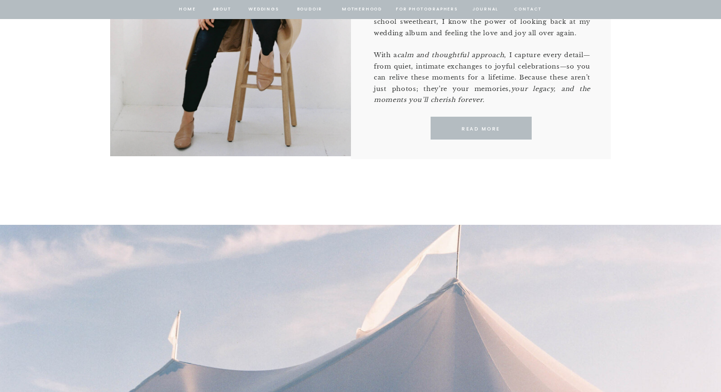  I want to click on a: about, so click(222, 10).